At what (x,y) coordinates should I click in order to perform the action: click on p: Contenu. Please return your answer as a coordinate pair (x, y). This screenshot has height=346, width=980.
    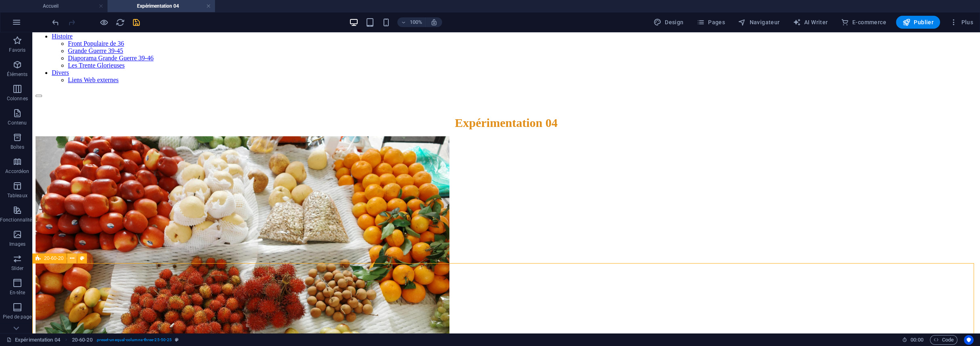
    Looking at the image, I should click on (17, 123).